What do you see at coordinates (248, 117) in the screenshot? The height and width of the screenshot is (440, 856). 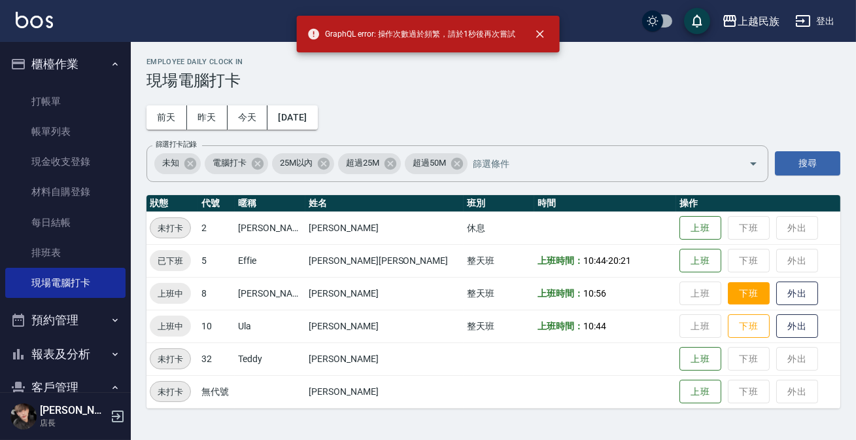 I see `button: 今天` at bounding box center [248, 117].